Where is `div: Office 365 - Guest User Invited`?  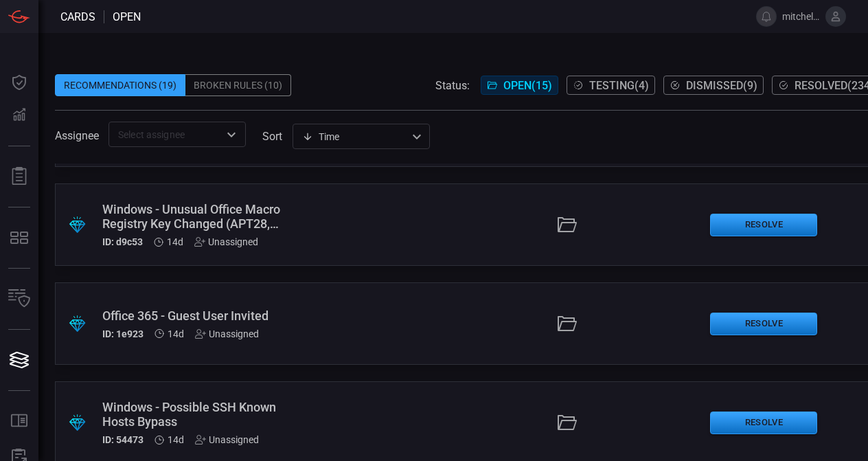 div: Office 365 - Guest User Invited is located at coordinates (194, 315).